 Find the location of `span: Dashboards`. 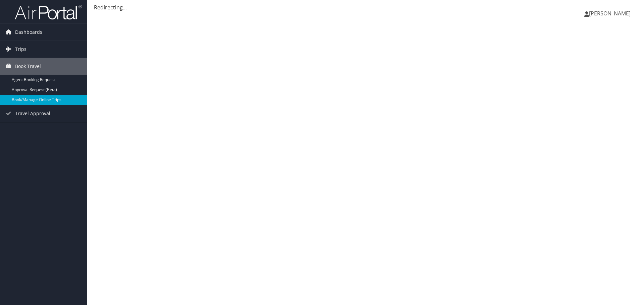

span: Dashboards is located at coordinates (29, 32).